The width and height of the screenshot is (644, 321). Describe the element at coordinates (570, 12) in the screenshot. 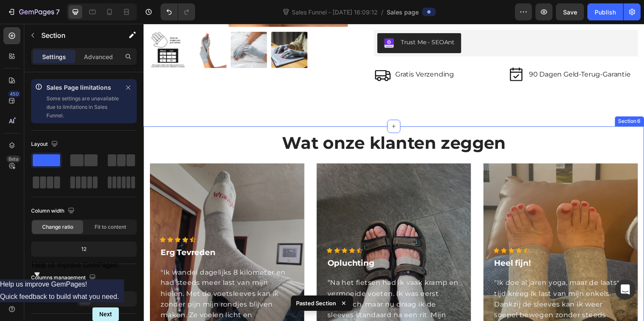

I see `span: Save` at that location.